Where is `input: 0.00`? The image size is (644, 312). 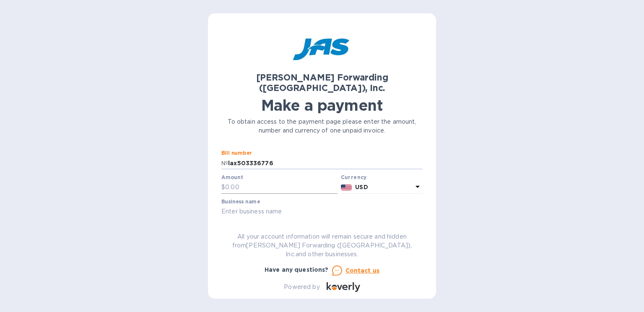 input: 0.00 is located at coordinates (281, 188).